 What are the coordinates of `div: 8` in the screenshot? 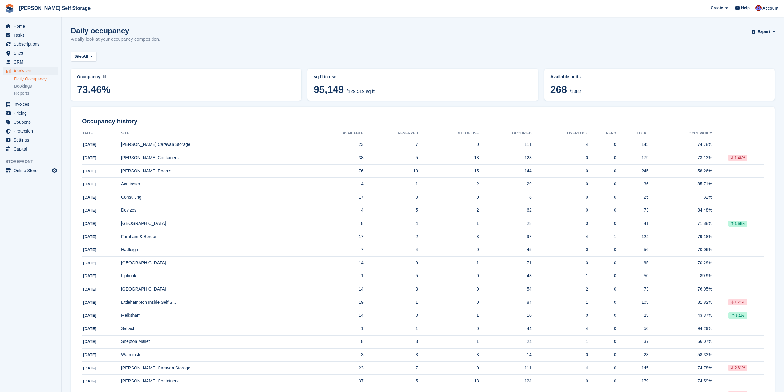 It's located at (505, 197).